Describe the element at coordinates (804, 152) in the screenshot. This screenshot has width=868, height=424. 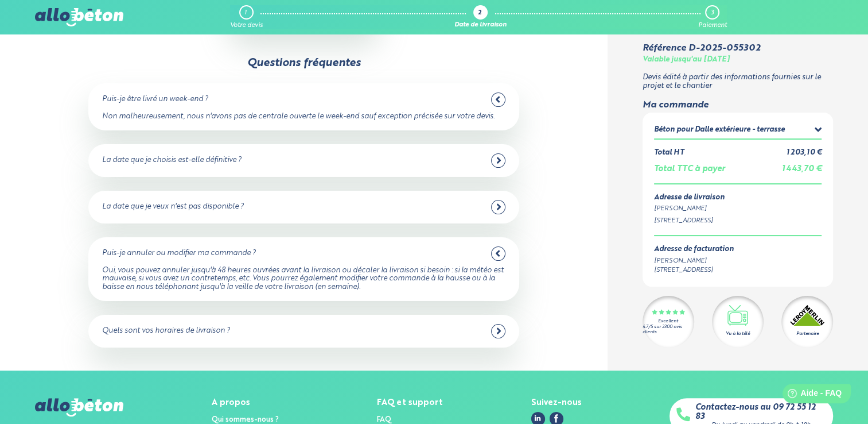
I see `div: 1 203,10 €` at that location.